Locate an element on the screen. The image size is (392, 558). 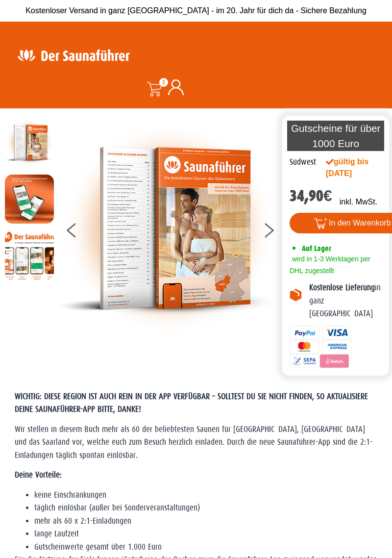
li: lange Laufzeit is located at coordinates (206, 534).